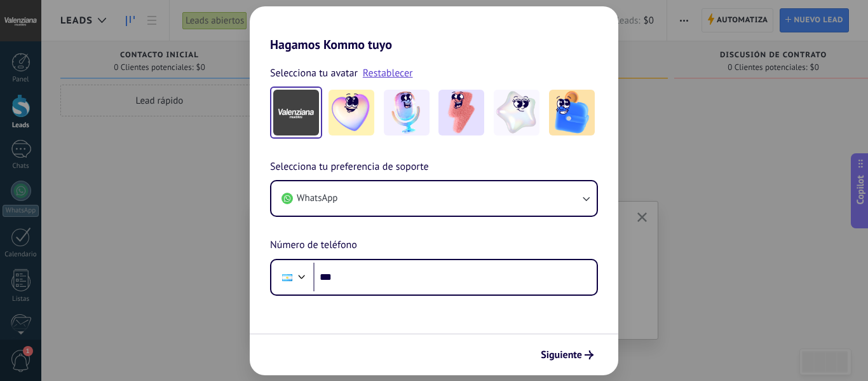  I want to click on div: Argentina: + 54, so click(287, 277).